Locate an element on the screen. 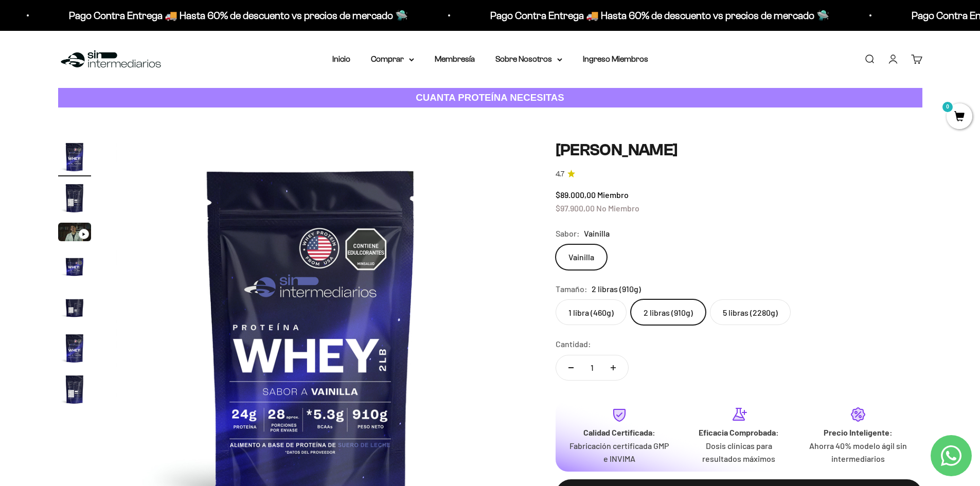 The image size is (980, 486). button: Ir al artículo 6 is located at coordinates (75, 350).